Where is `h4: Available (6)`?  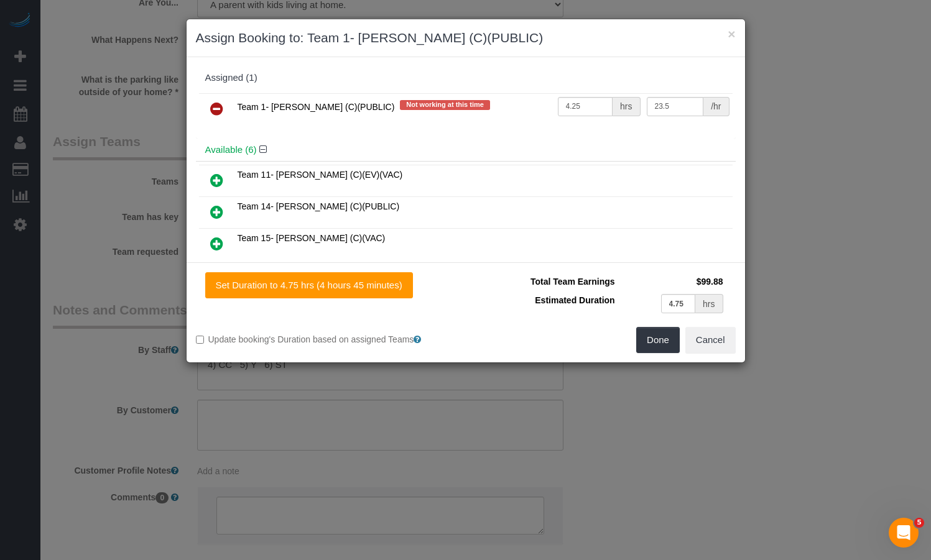
h4: Available (6) is located at coordinates (466, 150).